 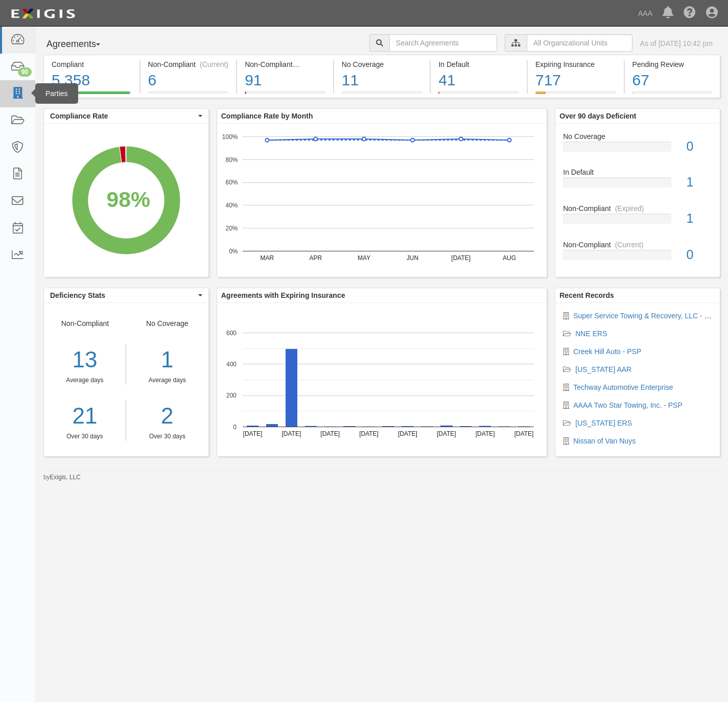 I want to click on text: MAY, so click(x=364, y=258).